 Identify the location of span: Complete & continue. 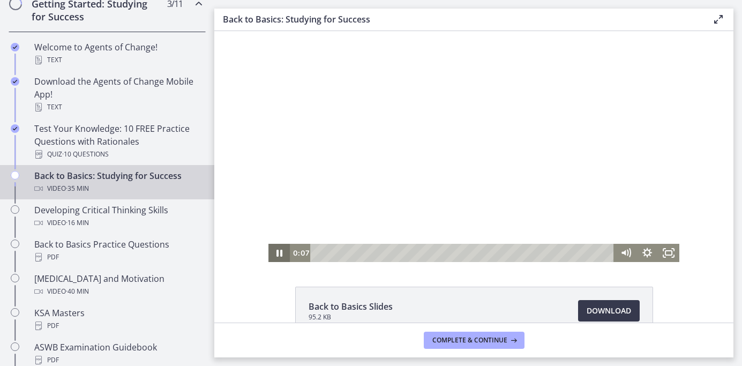
(470, 340).